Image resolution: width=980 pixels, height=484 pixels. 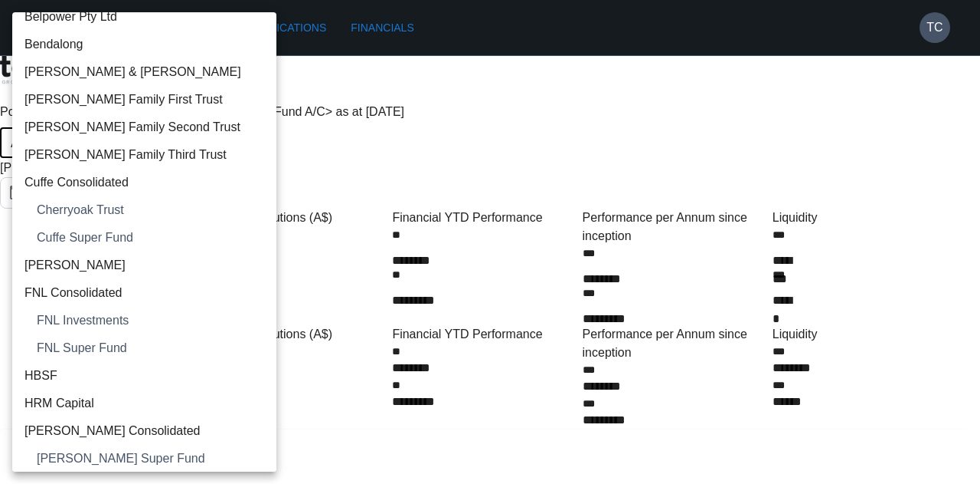 What do you see at coordinates (144, 293) in the screenshot?
I see `span: FNL Consolidated` at bounding box center [144, 293].